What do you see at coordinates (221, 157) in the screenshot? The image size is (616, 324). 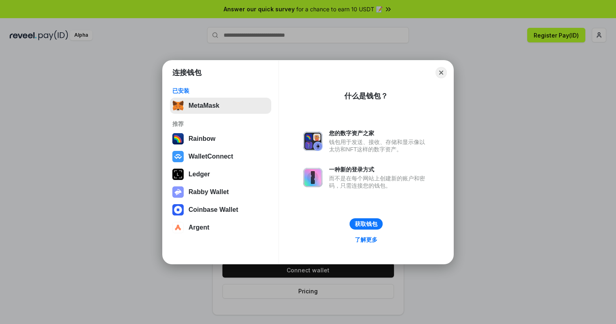 I see `button: WalletConnect` at bounding box center [221, 157].